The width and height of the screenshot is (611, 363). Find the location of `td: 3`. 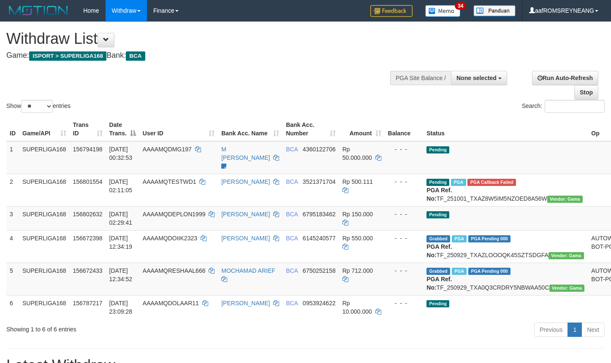

td: 3 is located at coordinates (13, 218).